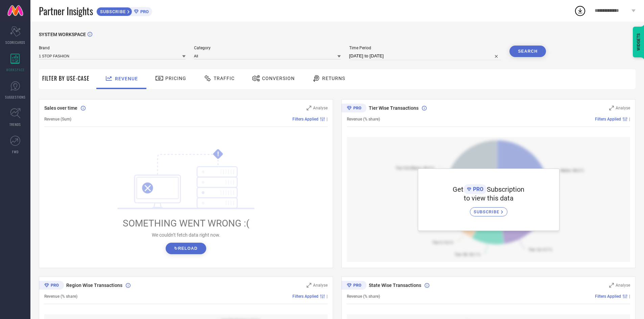  What do you see at coordinates (267, 48) in the screenshot?
I see `span: Category` at bounding box center [267, 48].